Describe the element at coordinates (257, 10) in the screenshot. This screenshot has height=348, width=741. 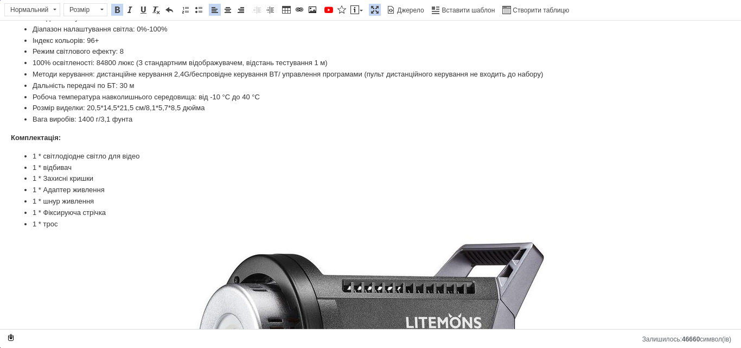
I see `a: Зменшити відступ` at that location.